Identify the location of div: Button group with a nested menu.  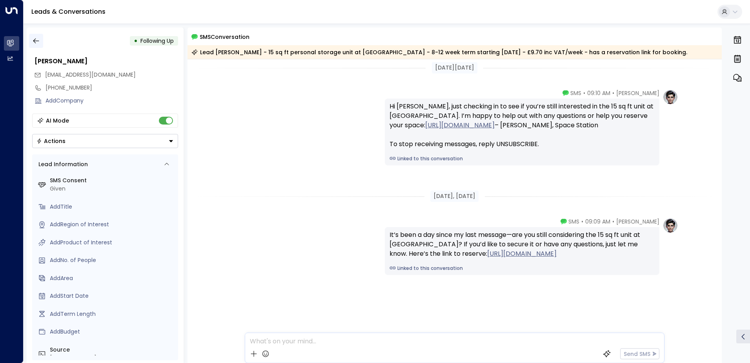
(105, 141).